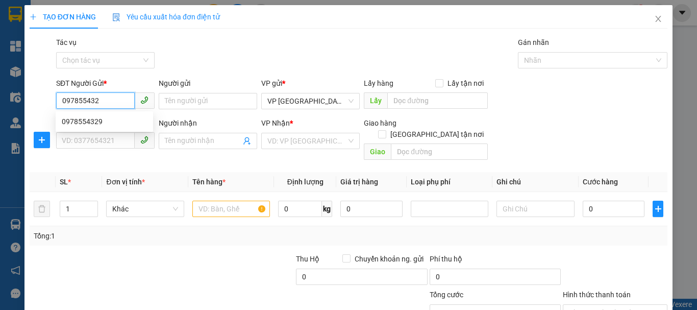 The width and height of the screenshot is (697, 310). Describe the element at coordinates (659, 19) in the screenshot. I see `button: Close` at that location.